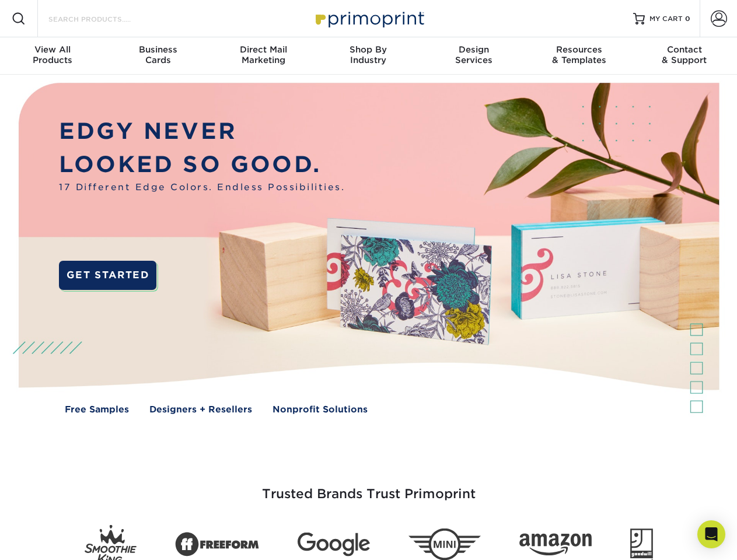 This screenshot has width=737, height=560. I want to click on a: Shop ByIndustry, so click(368, 56).